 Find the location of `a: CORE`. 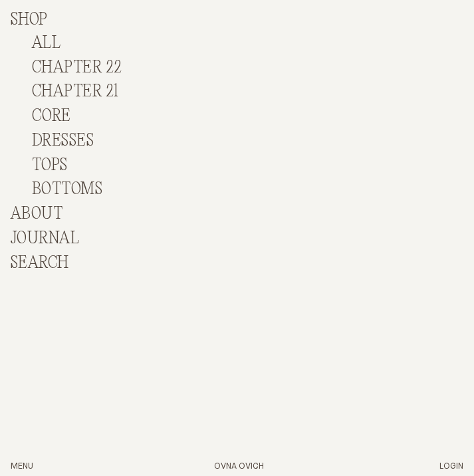

a: CORE is located at coordinates (52, 117).